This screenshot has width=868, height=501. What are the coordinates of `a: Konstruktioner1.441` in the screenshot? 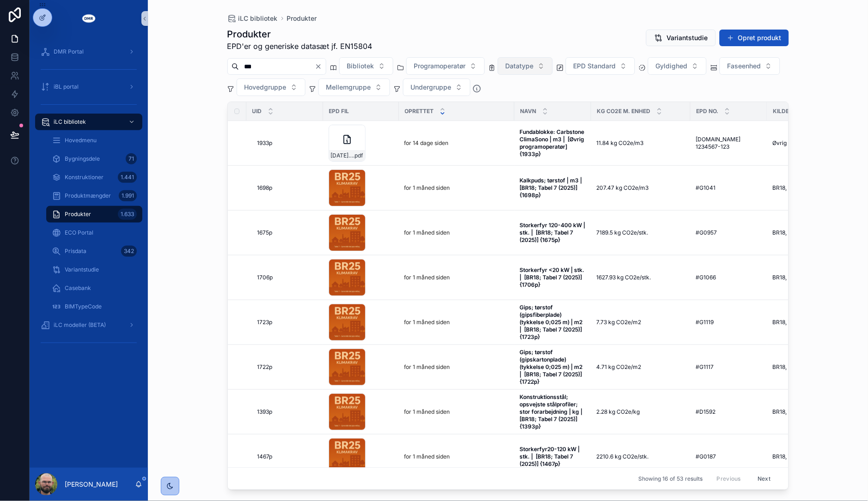 It's located at (95, 177).